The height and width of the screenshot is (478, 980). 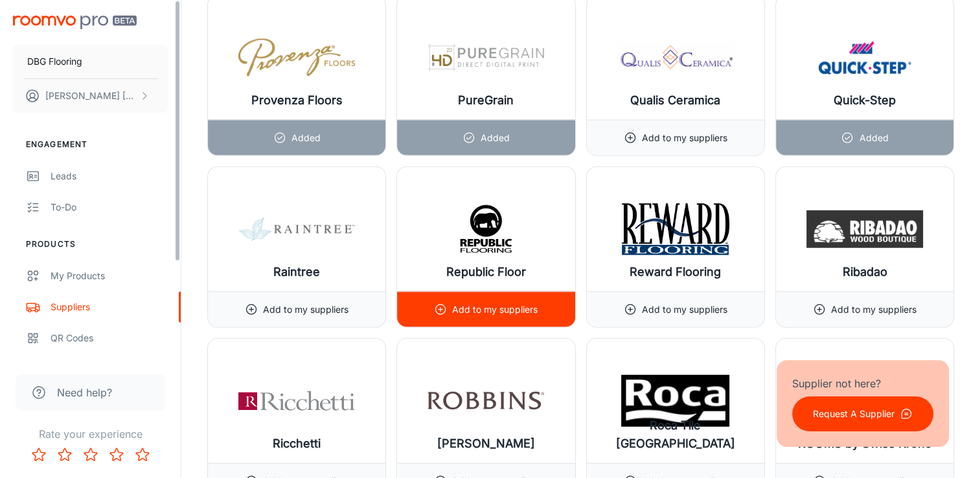 What do you see at coordinates (90, 62) in the screenshot?
I see `button: DBG Flooring` at bounding box center [90, 62].